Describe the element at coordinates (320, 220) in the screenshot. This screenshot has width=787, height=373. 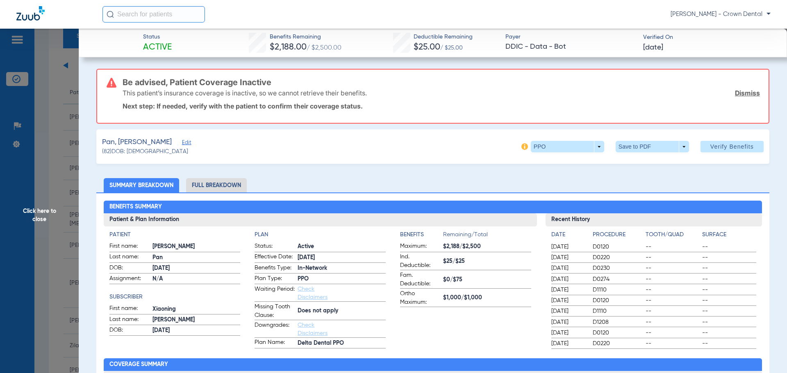
I see `h3: Patient & Plan Information` at that location.